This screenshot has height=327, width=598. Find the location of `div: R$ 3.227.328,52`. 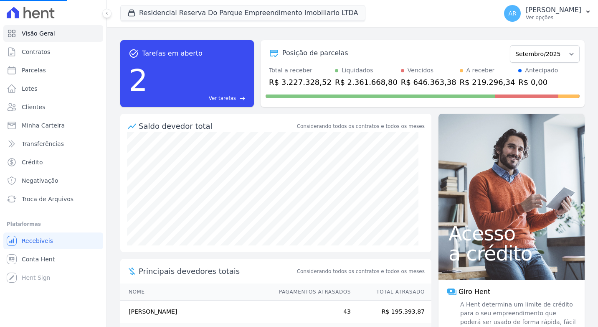

div: R$ 3.227.328,52 is located at coordinates (300, 82).